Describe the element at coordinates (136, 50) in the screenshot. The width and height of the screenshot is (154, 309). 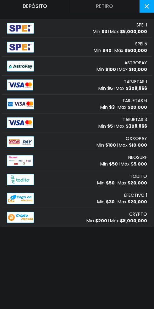
I see `span: $ 500,000` at that location.